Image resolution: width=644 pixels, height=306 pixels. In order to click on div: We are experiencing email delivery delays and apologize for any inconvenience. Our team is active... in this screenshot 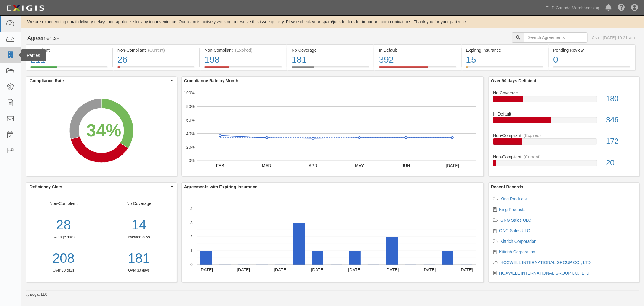, I will do `click(332, 22)`.